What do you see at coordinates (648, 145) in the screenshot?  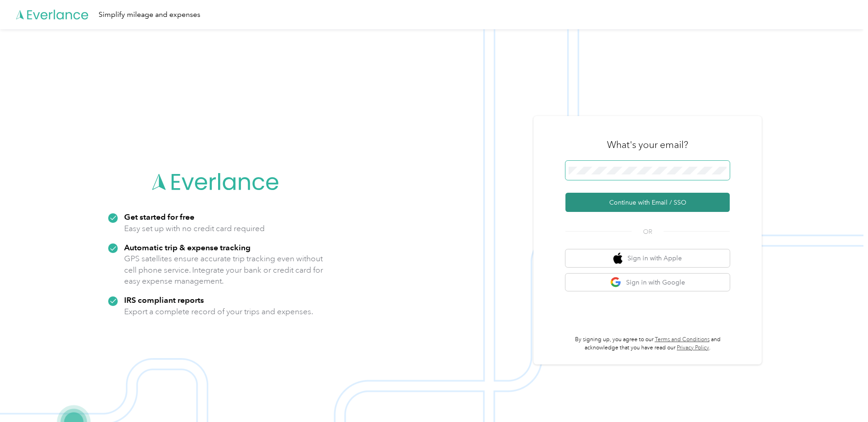 I see `h3: What's your email?` at bounding box center [648, 145].